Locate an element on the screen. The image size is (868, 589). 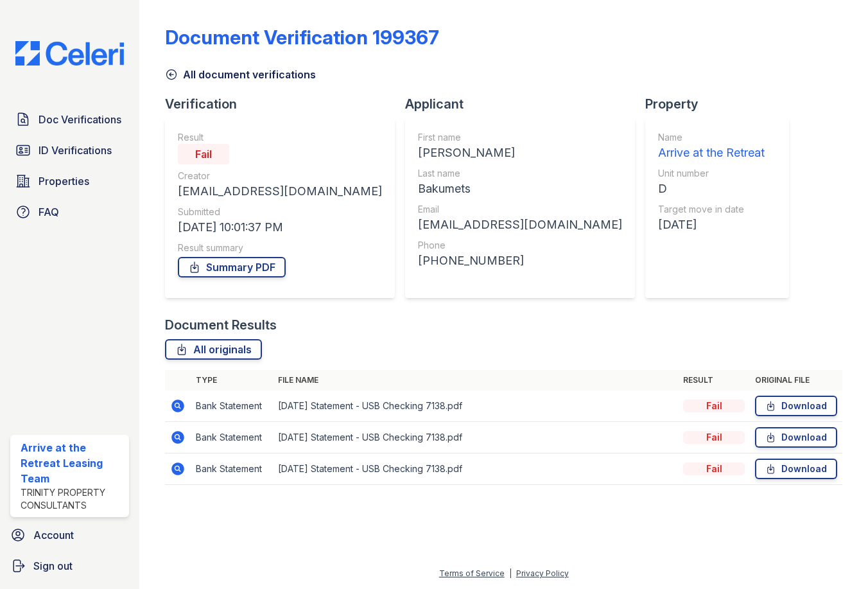
a: Account is located at coordinates (69, 535).